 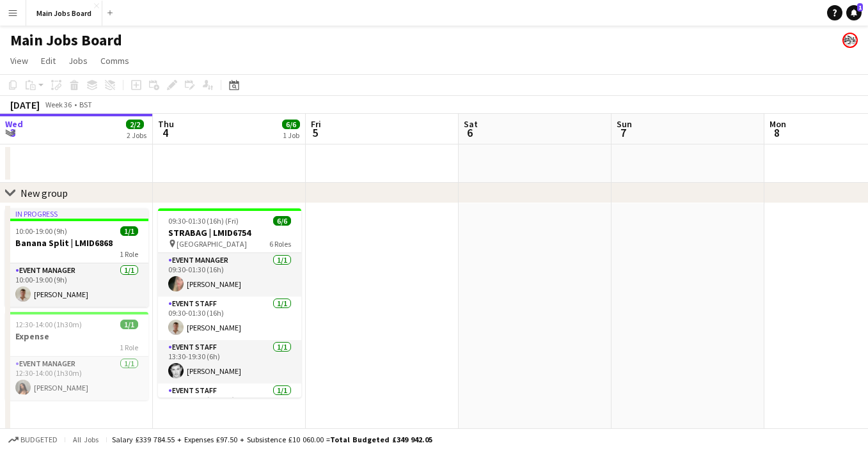 What do you see at coordinates (77, 258) in the screenshot?
I see `div: In progress10:00-19:00 (9h)1/1Banana Split | LMID68681 RoleEvent Manager1/110:00-19:00 (9h)[PERSO...` at bounding box center [77, 258].